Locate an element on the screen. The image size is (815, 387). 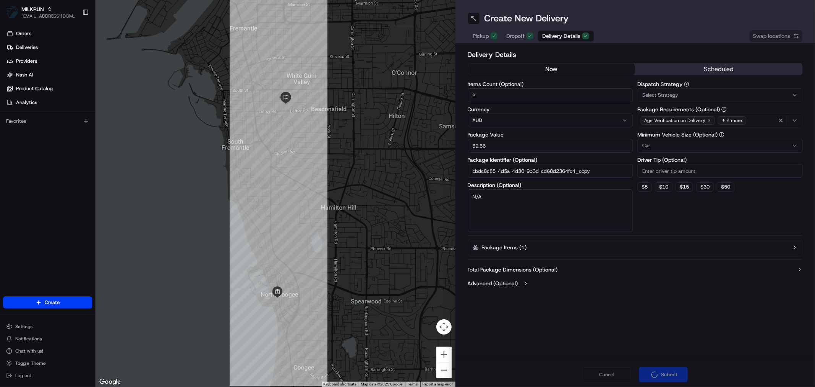
a: Terms (opens in new tab) is located at coordinates (412, 383).